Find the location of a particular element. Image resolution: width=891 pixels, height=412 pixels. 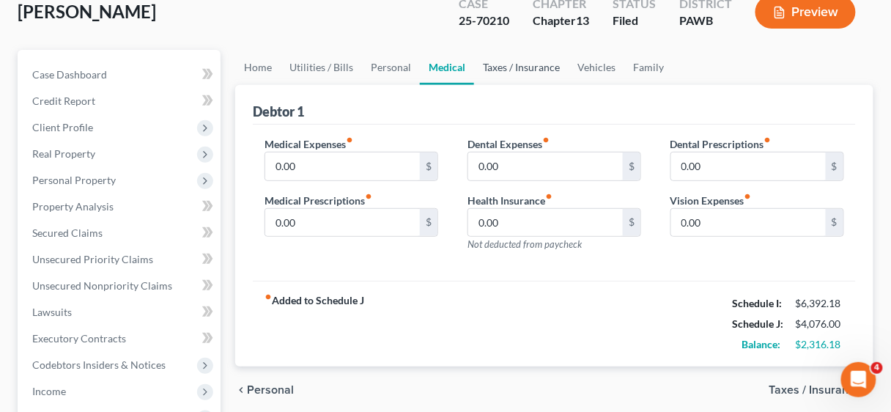

div: Chapter is located at coordinates (560, 21).